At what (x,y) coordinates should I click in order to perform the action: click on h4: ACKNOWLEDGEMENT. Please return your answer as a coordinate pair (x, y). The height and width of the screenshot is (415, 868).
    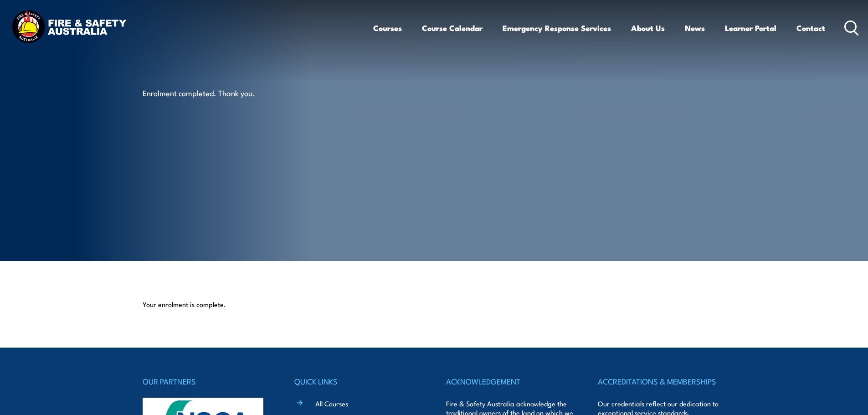
    Looking at the image, I should click on (510, 381).